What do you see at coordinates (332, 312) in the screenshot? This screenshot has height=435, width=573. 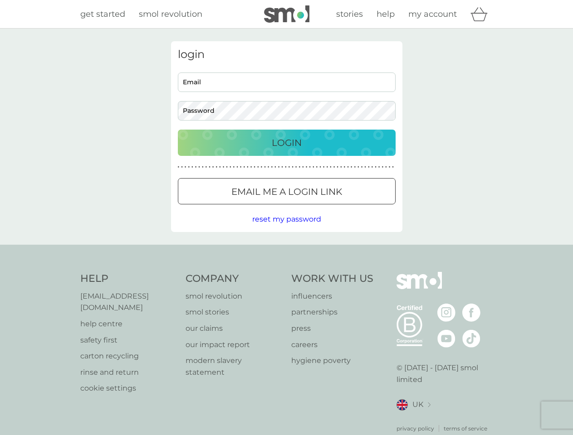 I see `p: partnerships` at bounding box center [332, 312].